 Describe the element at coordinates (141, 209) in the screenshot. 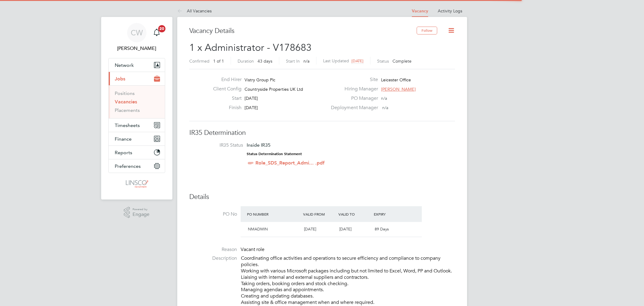

I see `span: Powered by` at that location.